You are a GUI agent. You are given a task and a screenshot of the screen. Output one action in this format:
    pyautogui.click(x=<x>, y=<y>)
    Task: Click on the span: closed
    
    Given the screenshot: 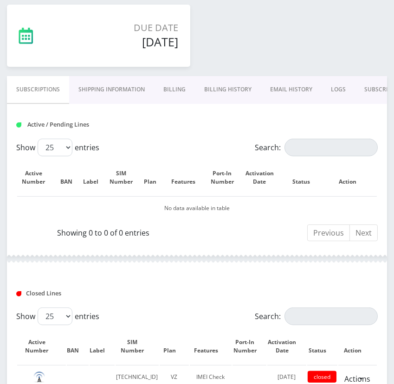 What is the action you would take?
    pyautogui.click(x=322, y=377)
    